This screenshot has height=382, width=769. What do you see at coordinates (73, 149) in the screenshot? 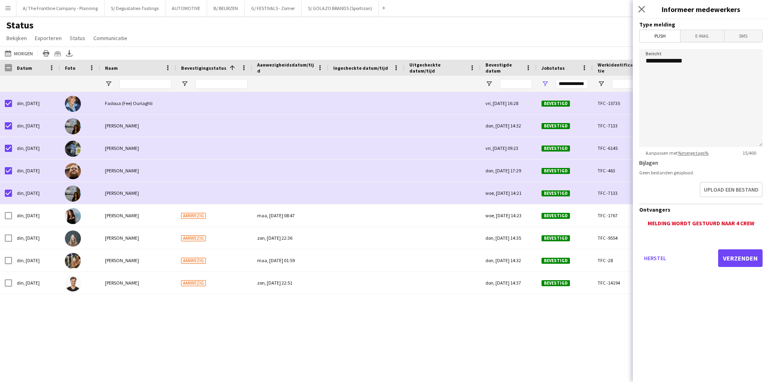
I see `img: Johan Witters` at bounding box center [73, 149].